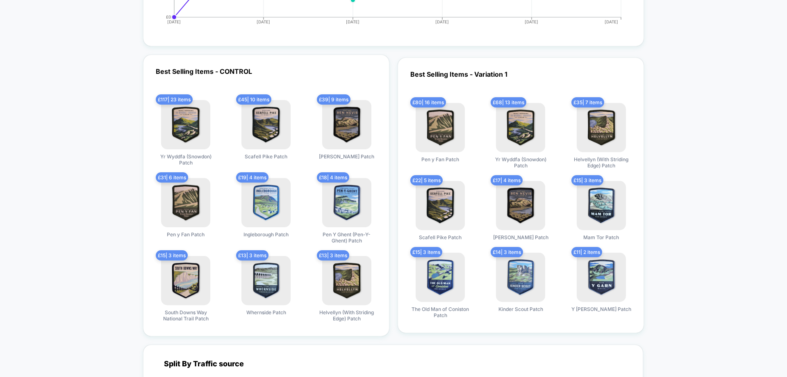 The height and width of the screenshot is (377, 787). I want to click on span: £ 31 | 6 items, so click(172, 177).